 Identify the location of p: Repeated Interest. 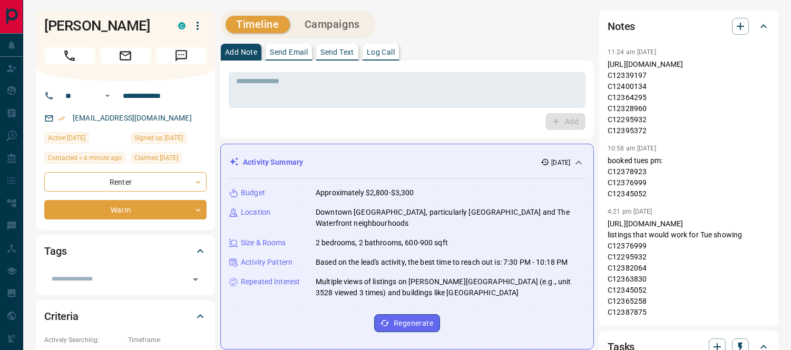
(270, 282).